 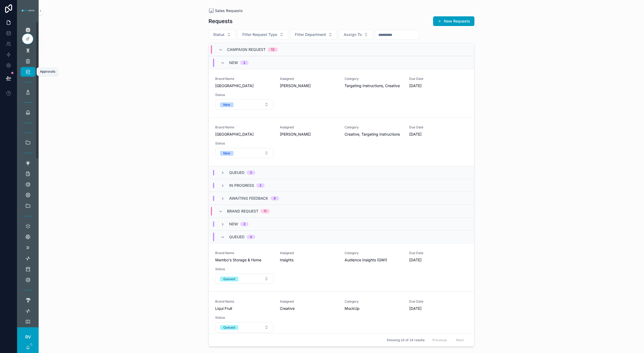 What do you see at coordinates (247, 50) in the screenshot?
I see `span: Campaign Request` at bounding box center [247, 50].